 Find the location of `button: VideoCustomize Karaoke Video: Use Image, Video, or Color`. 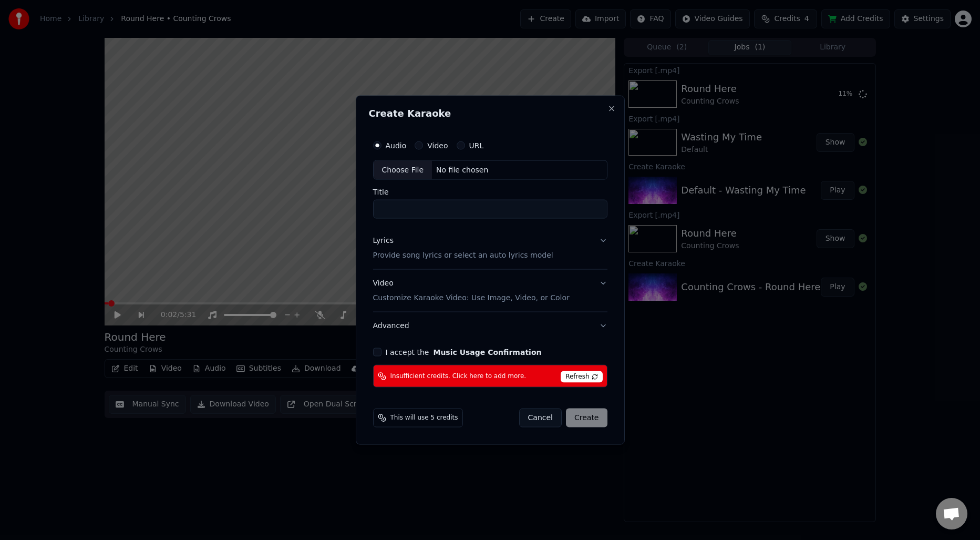

button: VideoCustomize Karaoke Video: Use Image, Video, or Color is located at coordinates (491, 291).